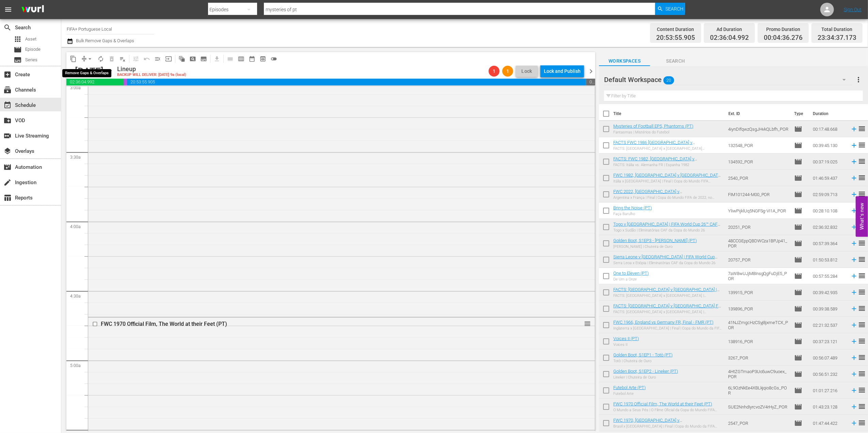 This screenshot has height=433, width=868. I want to click on div: Ad Duration, so click(729, 29).